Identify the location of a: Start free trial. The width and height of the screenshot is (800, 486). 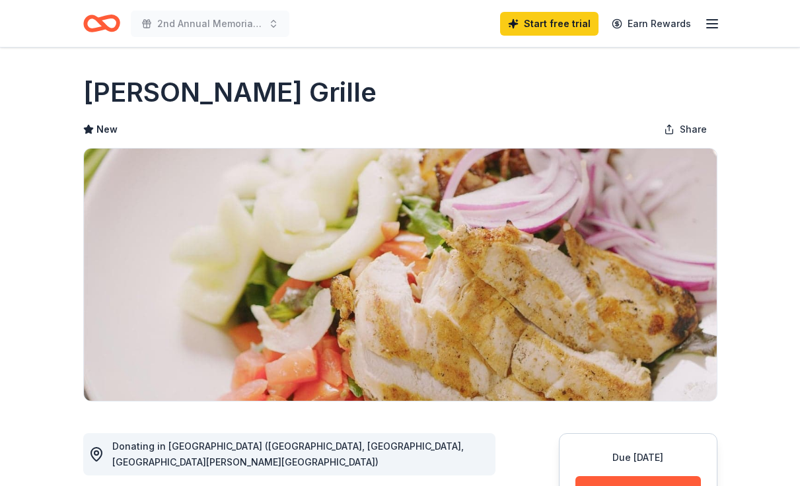
(549, 24).